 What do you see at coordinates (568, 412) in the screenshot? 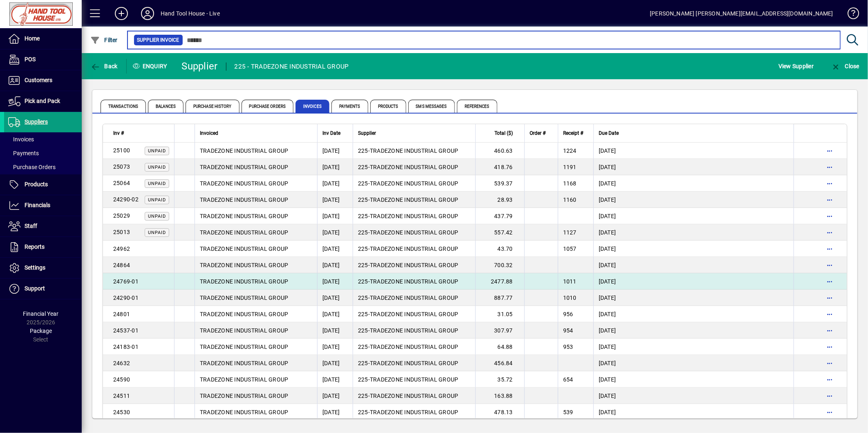
I see `span: 539` at bounding box center [568, 412].